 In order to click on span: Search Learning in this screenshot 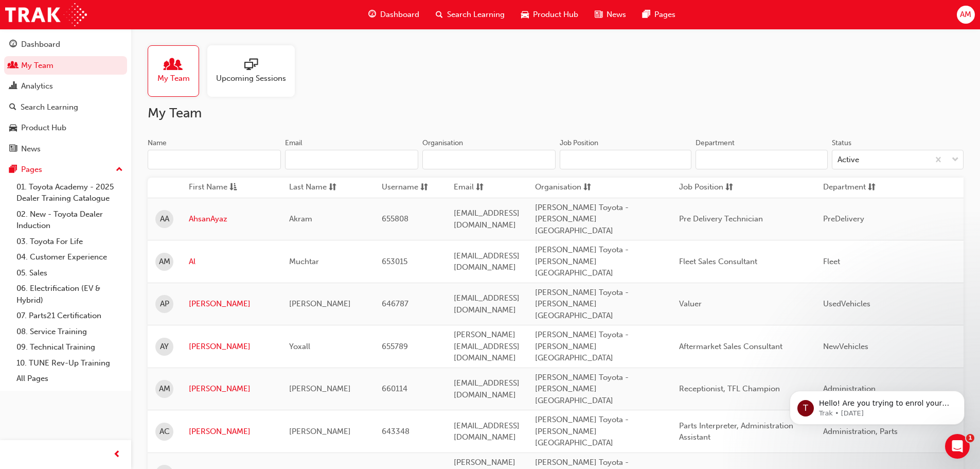, I will do `click(476, 15)`.